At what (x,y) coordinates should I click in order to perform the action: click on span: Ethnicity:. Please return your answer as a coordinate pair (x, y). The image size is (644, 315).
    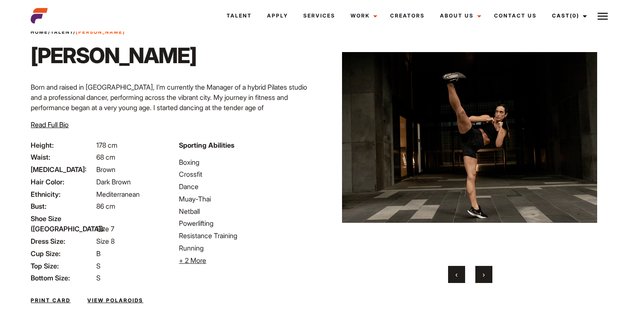
    Looking at the image, I should click on (63, 194).